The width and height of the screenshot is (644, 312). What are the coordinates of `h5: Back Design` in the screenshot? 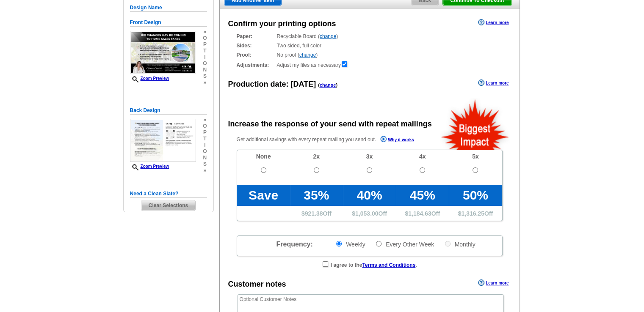 It's located at (169, 110).